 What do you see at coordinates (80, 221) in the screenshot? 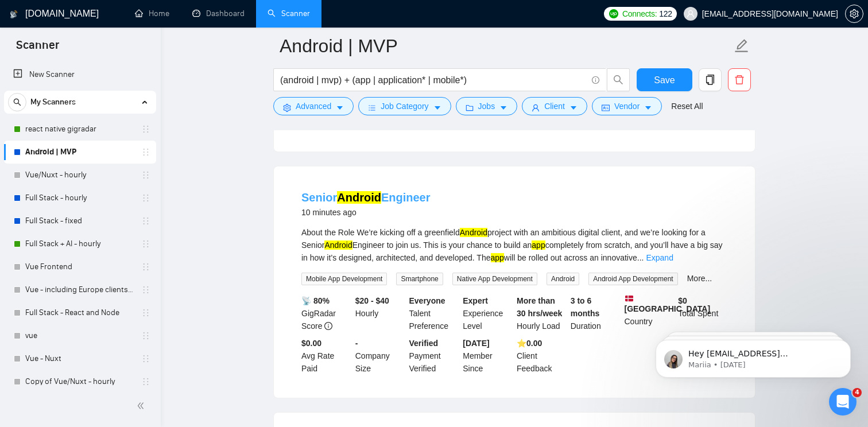
I see `a: Full Stack - fixed` at bounding box center [80, 221].